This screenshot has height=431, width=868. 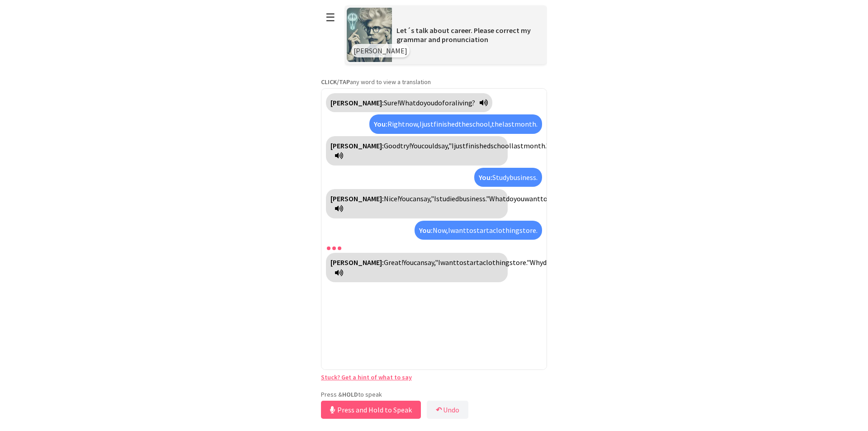 What do you see at coordinates (369, 35) in the screenshot?
I see `img: Scenario Image` at bounding box center [369, 35].